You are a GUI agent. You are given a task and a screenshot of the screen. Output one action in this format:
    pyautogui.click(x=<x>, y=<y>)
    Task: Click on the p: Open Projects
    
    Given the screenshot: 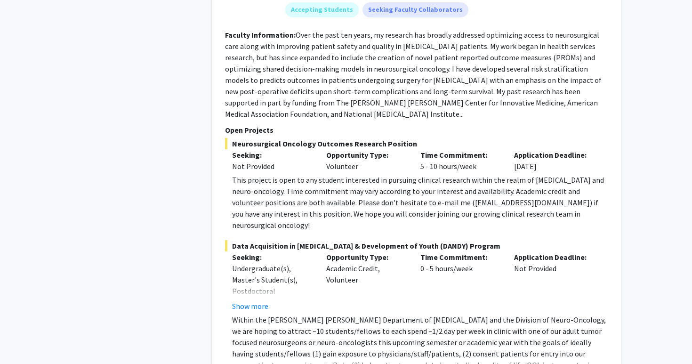 What is the action you would take?
    pyautogui.click(x=417, y=130)
    